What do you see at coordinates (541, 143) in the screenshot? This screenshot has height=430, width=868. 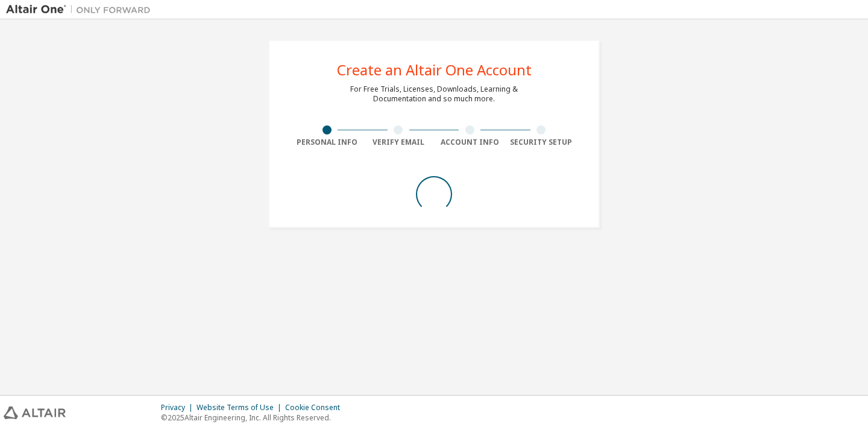 I see `div: Security Setup` at bounding box center [541, 143].